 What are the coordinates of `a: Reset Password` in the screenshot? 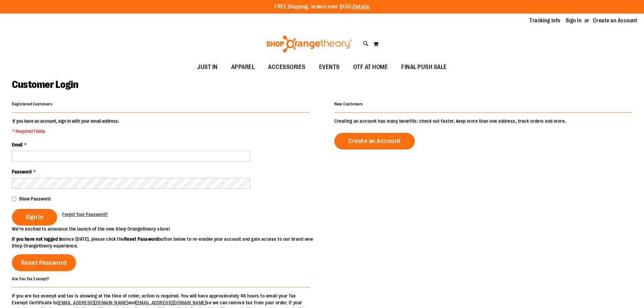 It's located at (44, 263).